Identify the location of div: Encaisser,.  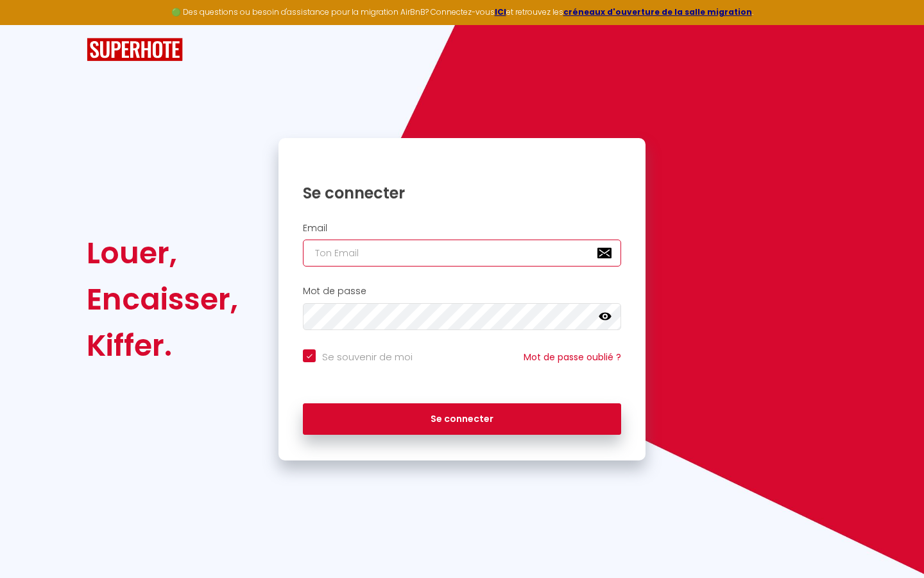
(162, 300).